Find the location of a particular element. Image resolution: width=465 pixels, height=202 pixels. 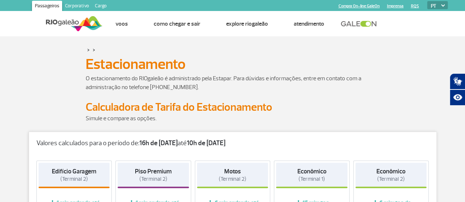

a: Cargo is located at coordinates (101, 7).